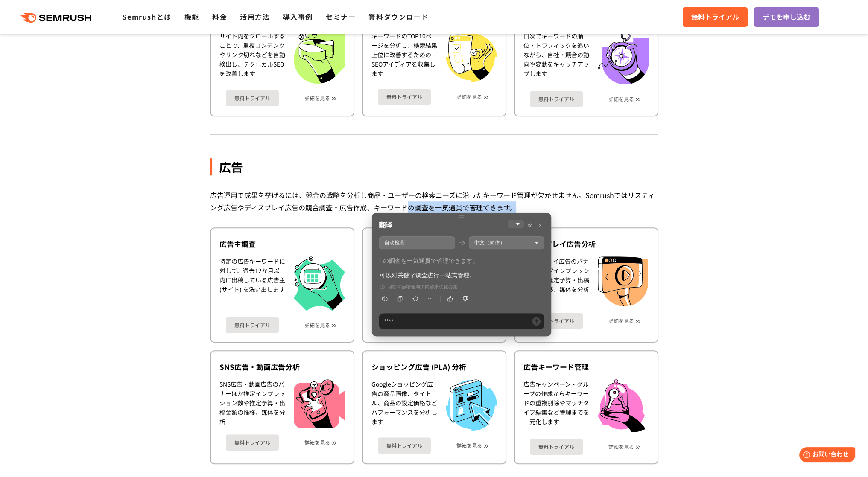 The image size is (868, 477). What do you see at coordinates (623, 282) in the screenshot?
I see `img: ディスプレイ広告分析` at bounding box center [623, 282].